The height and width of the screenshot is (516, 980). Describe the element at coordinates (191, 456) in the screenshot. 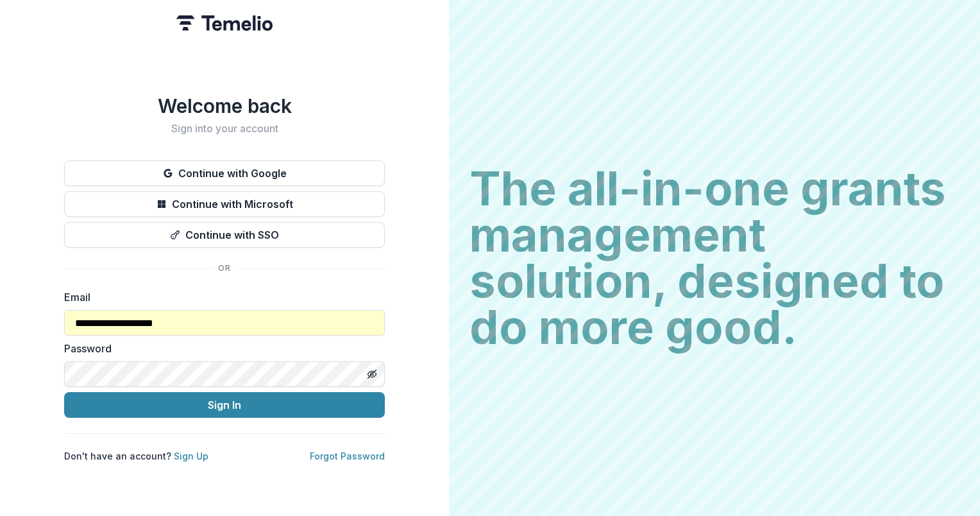

I see `a: Sign Up` at that location.